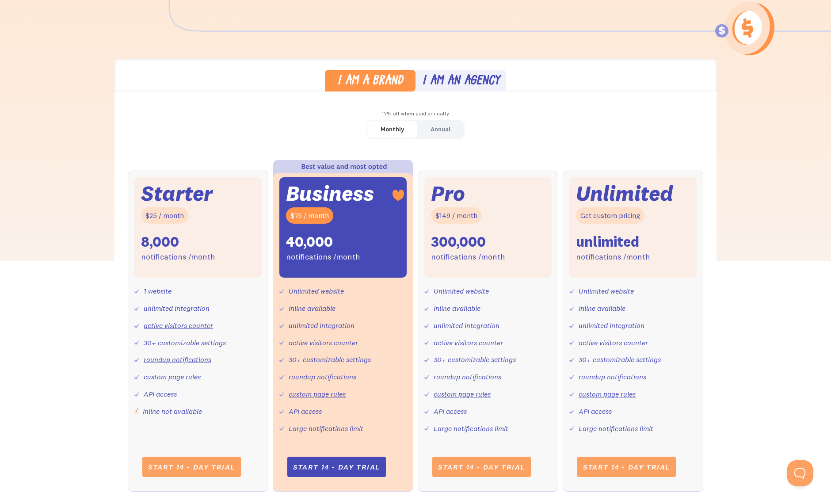 The height and width of the screenshot is (504, 831). I want to click on div: Monthly, so click(392, 129).